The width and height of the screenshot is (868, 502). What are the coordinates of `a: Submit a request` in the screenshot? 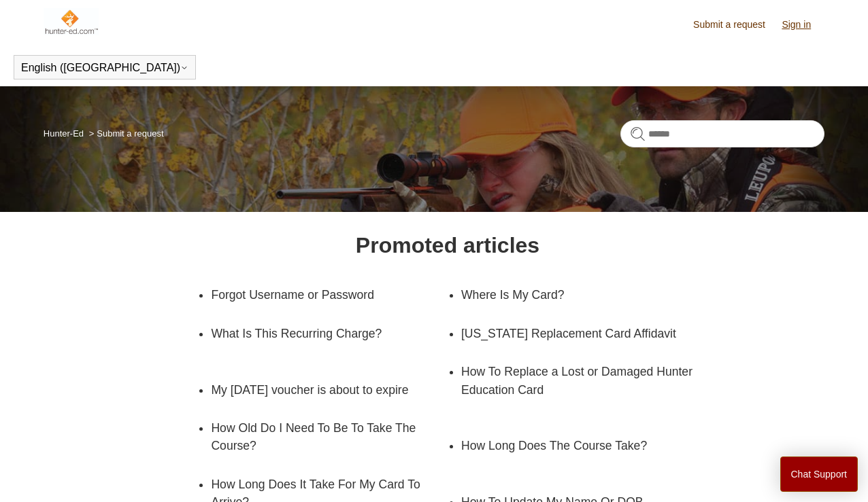 It's located at (737, 24).